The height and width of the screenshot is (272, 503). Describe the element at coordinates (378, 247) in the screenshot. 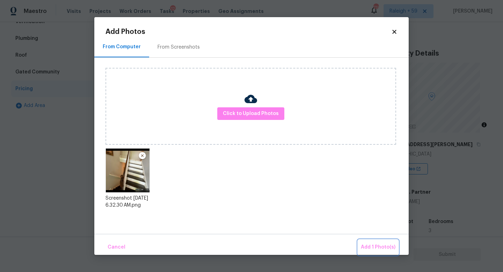

I see `span: Add 1 Photo(s)` at that location.